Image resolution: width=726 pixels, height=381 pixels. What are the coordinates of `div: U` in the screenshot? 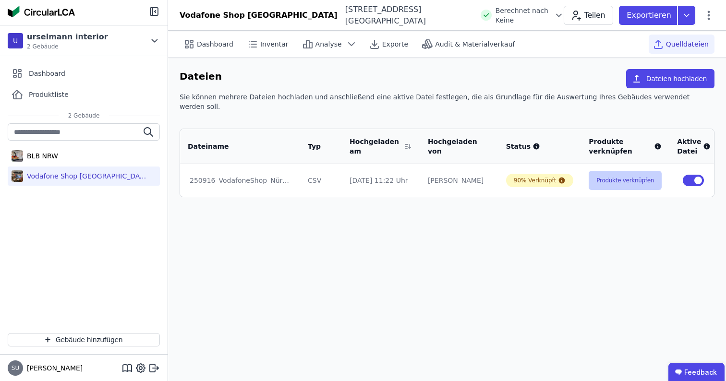 It's located at (15, 41).